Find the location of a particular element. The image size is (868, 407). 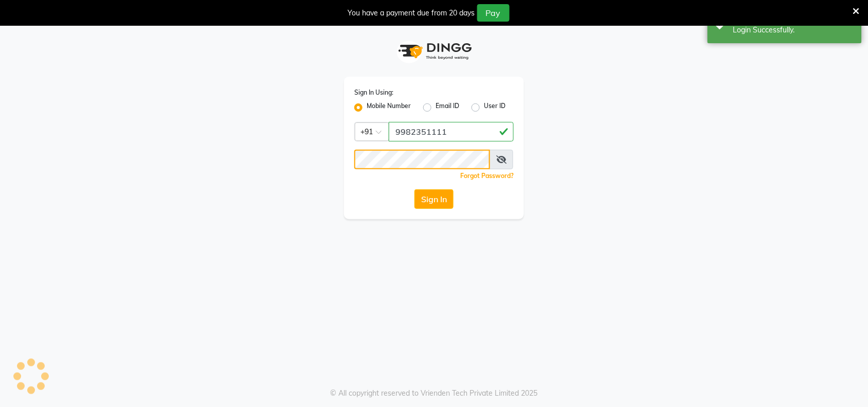

label: User ID is located at coordinates (495, 107).